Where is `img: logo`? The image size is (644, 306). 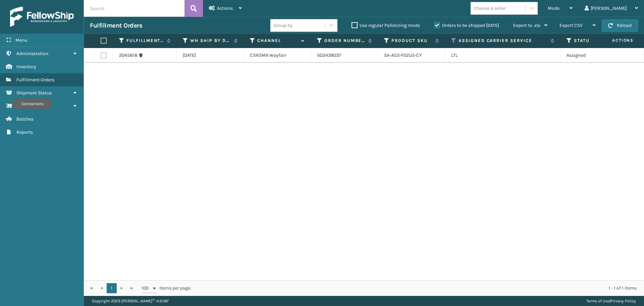 img: logo is located at coordinates (42, 17).